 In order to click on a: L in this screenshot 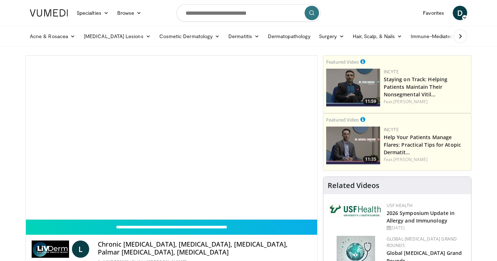, I will do `click(81, 249)`.